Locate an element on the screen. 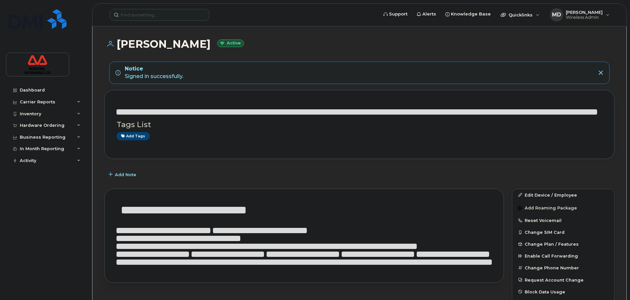  div: Signed in successfully. is located at coordinates (154, 73).